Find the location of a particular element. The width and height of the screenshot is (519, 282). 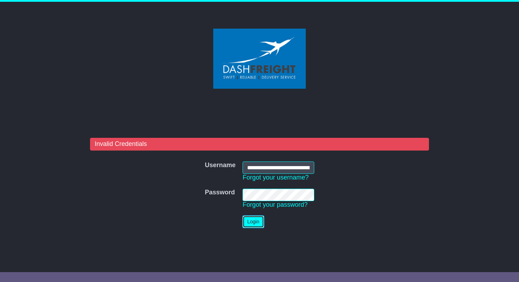

img: Dash Freight is located at coordinates (259, 59).